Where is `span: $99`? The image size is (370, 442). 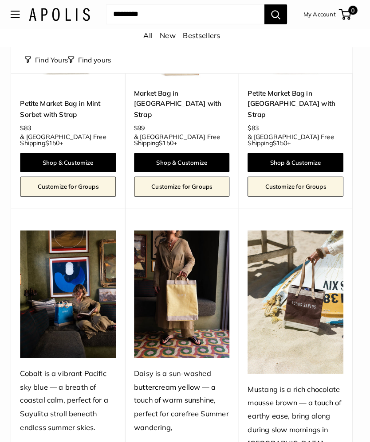 span: $99 is located at coordinates (144, 125).